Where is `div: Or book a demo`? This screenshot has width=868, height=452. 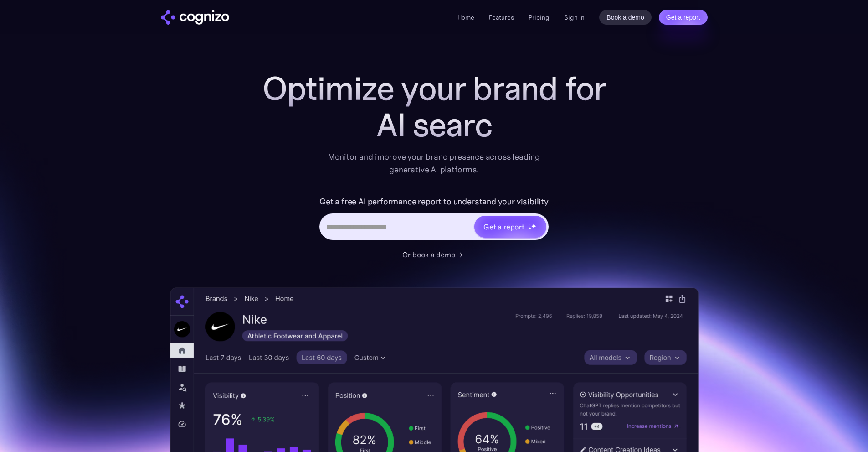
div: Or book a demo is located at coordinates (429, 255).